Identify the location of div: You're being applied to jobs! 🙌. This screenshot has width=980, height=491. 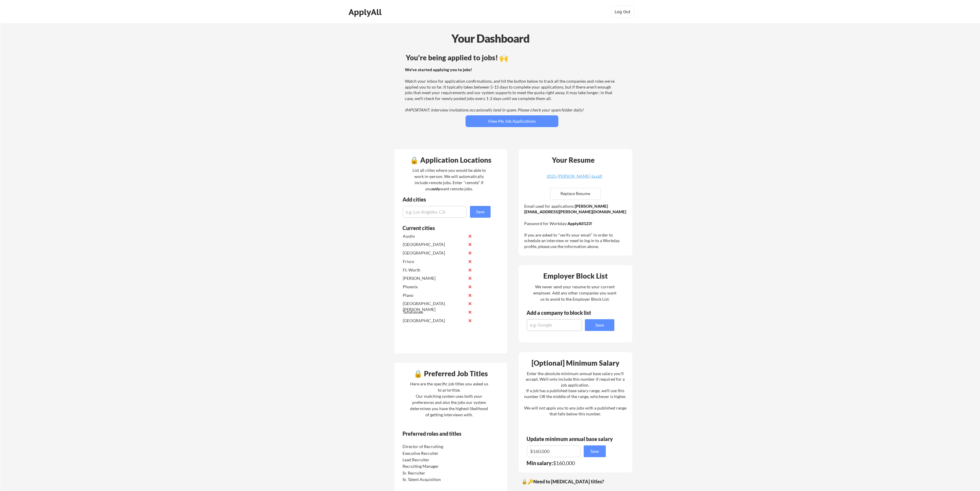
(512, 58).